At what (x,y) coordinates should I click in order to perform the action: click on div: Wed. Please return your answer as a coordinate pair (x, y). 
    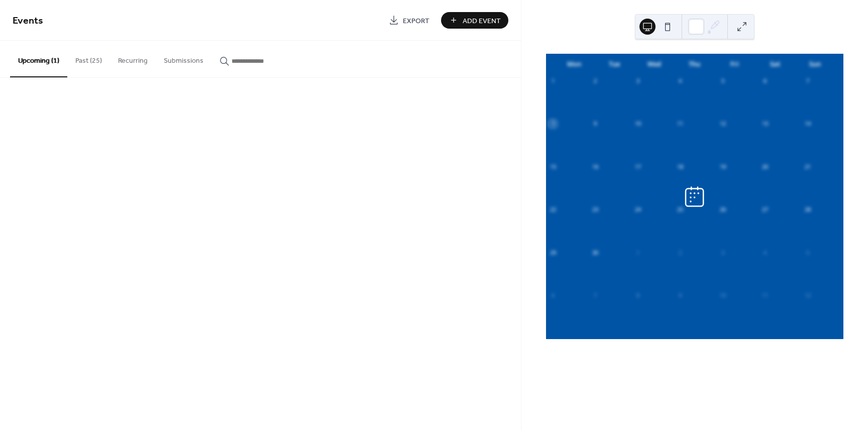
    Looking at the image, I should click on (654, 64).